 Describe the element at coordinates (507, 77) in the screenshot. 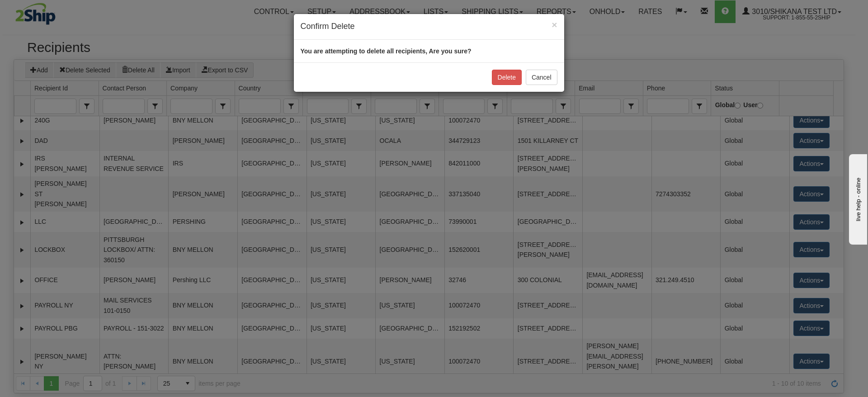

I see `button: Delete` at that location.